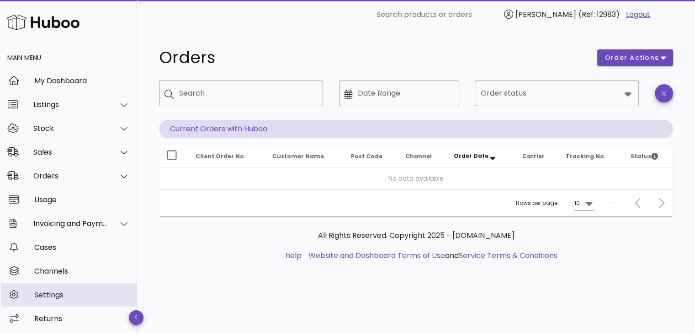 The image size is (695, 334). I want to click on th: Channel, so click(422, 156).